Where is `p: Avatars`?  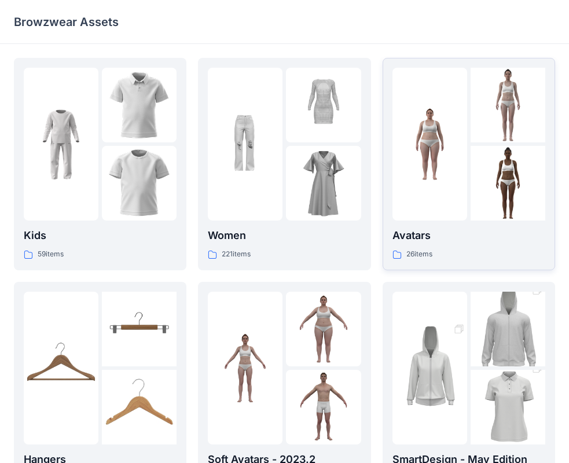
p: Avatars is located at coordinates (469, 236).